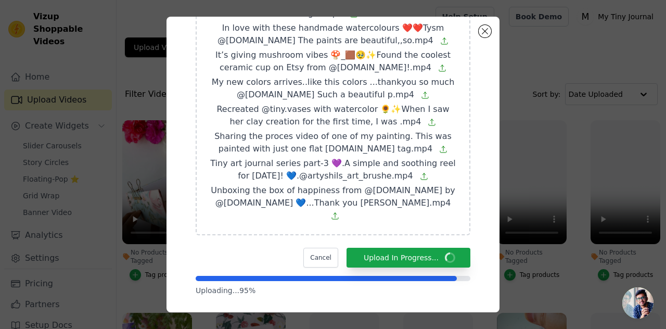  What do you see at coordinates (638, 303) in the screenshot?
I see `div: Open chat` at bounding box center [638, 303].